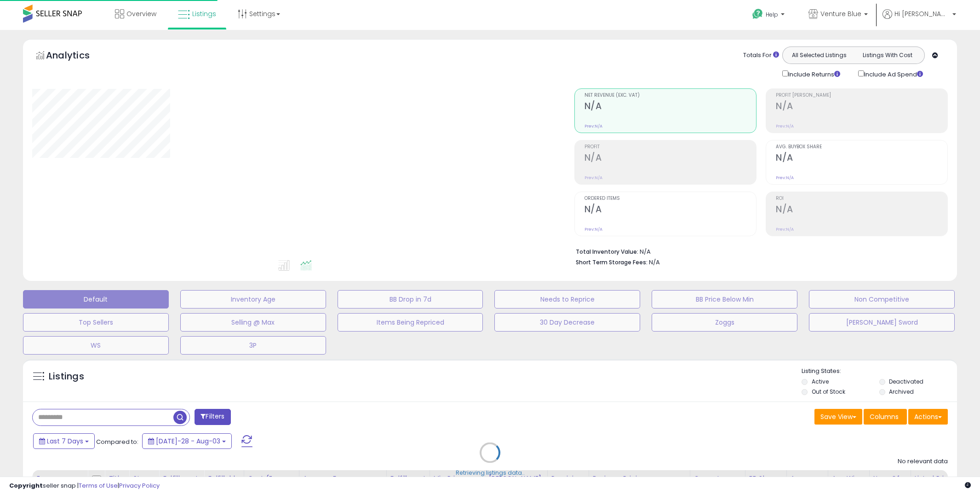 This screenshot has height=495, width=980. What do you see at coordinates (567, 299) in the screenshot?
I see `button: Needs to Reprice` at bounding box center [567, 299].